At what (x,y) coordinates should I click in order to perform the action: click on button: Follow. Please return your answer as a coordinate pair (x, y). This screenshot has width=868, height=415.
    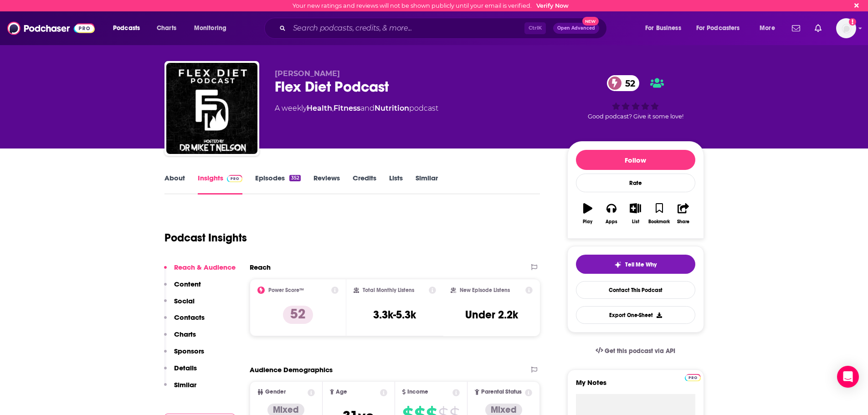
    Looking at the image, I should click on (636, 160).